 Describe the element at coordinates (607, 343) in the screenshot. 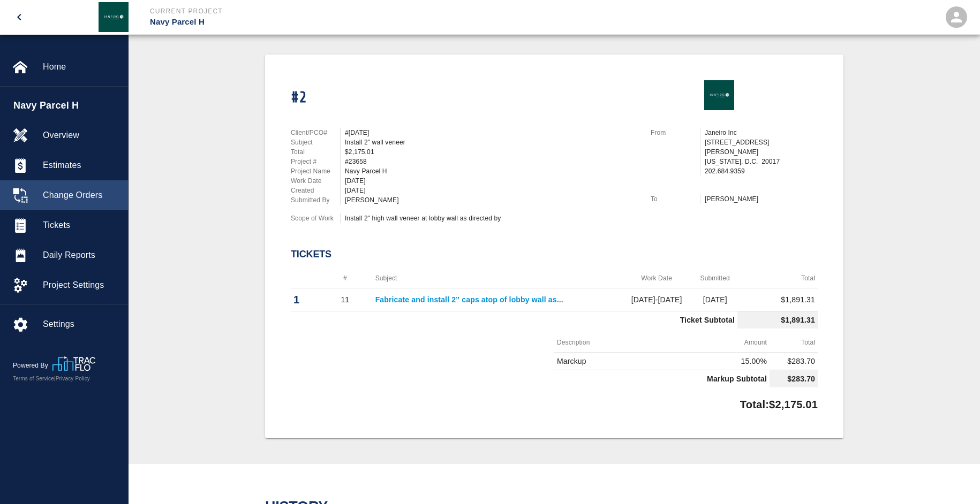

I see `th: Description` at that location.